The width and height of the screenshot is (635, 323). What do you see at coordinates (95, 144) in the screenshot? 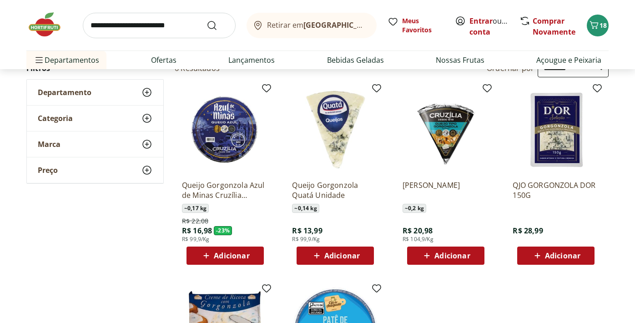
I see `button: Marca` at bounding box center [95, 144].